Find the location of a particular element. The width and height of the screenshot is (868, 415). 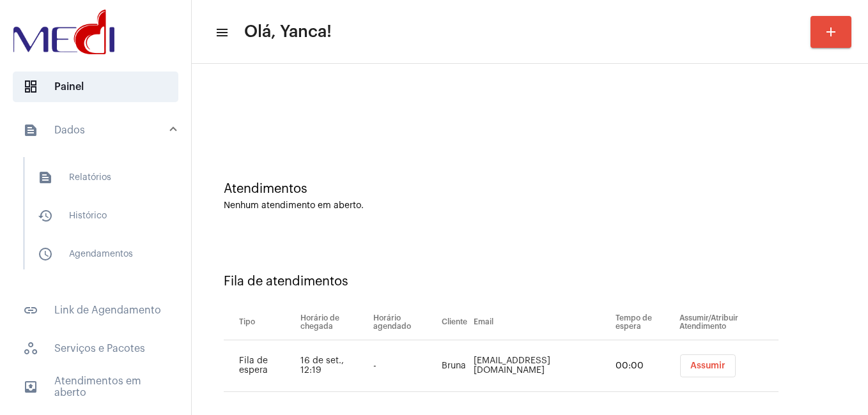

mat-expansion-panel-header: sidenav iconDados is located at coordinates (99, 130).